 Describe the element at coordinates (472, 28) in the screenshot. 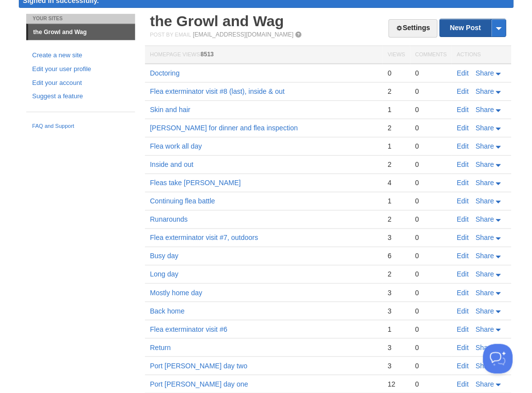

I see `a: New Post` at that location.